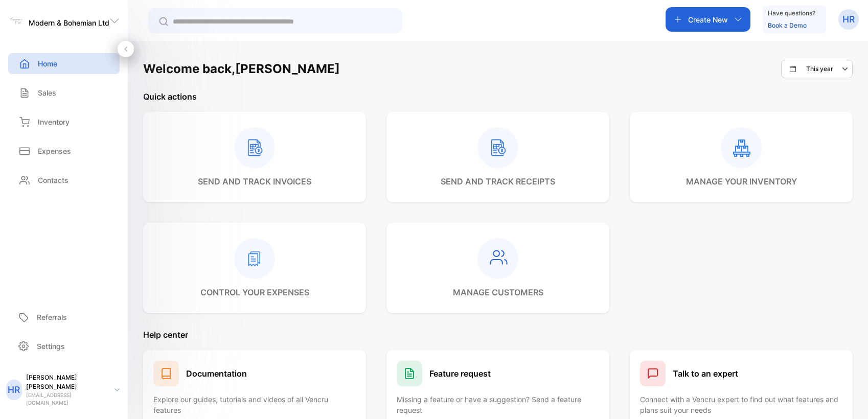  I want to click on p: Help center, so click(498, 335).